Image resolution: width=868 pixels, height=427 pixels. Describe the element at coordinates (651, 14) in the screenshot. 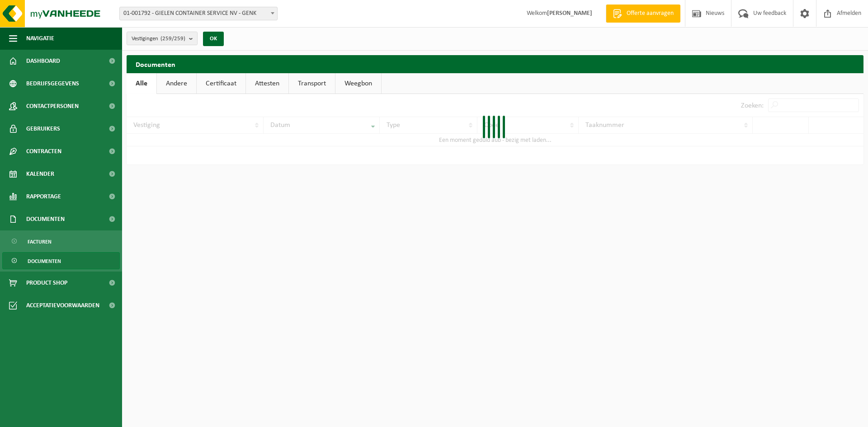

I see `span: Offerte aanvragen` at that location.